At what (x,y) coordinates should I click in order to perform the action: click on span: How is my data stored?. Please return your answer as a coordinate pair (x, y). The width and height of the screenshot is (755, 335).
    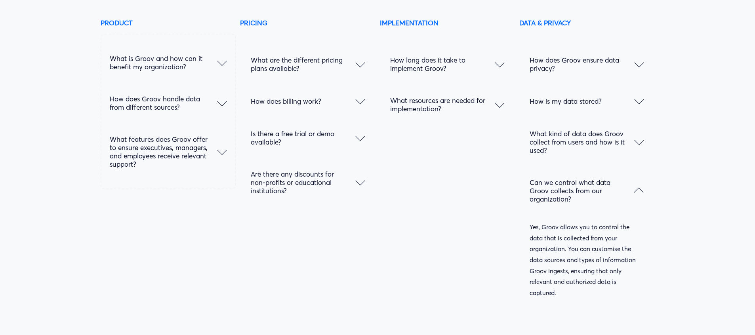
    Looking at the image, I should click on (582, 101).